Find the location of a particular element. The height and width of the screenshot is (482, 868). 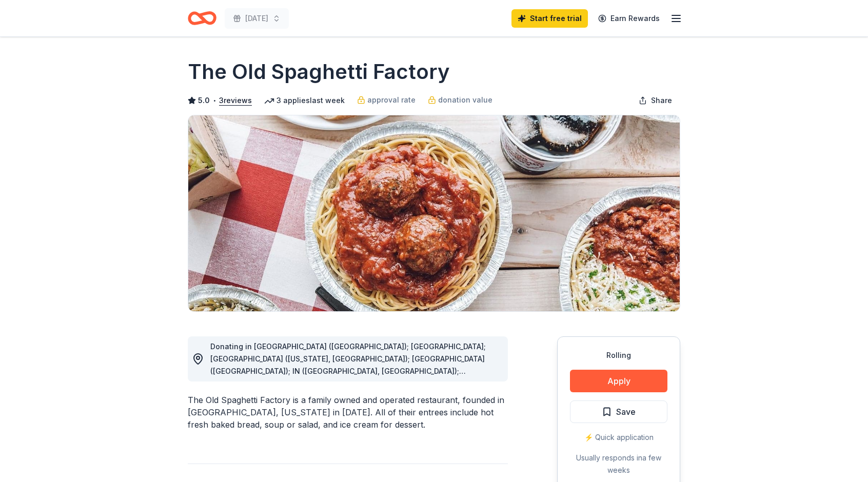

a: approval rate is located at coordinates (386, 100).